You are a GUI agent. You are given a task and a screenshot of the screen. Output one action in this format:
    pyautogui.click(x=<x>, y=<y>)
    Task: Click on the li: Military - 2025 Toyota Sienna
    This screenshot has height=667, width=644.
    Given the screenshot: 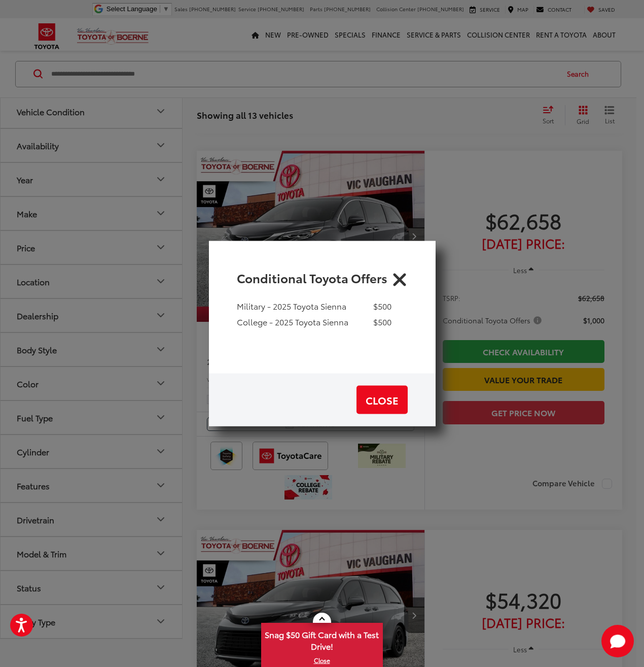 What is the action you would take?
    pyautogui.click(x=314, y=308)
    